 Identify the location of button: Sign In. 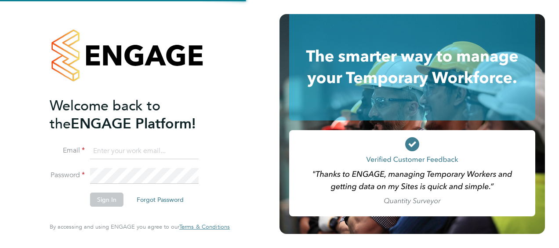
(107, 200).